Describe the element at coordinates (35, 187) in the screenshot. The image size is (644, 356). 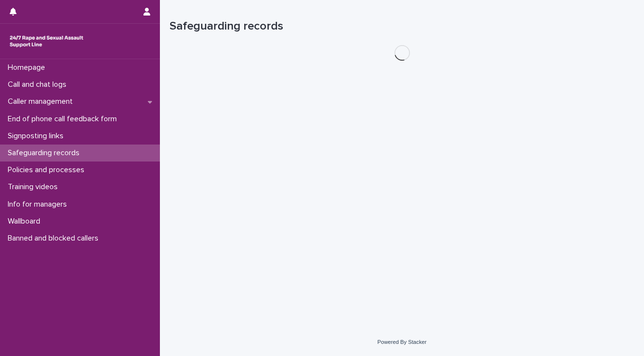
I see `p: Training videos` at that location.